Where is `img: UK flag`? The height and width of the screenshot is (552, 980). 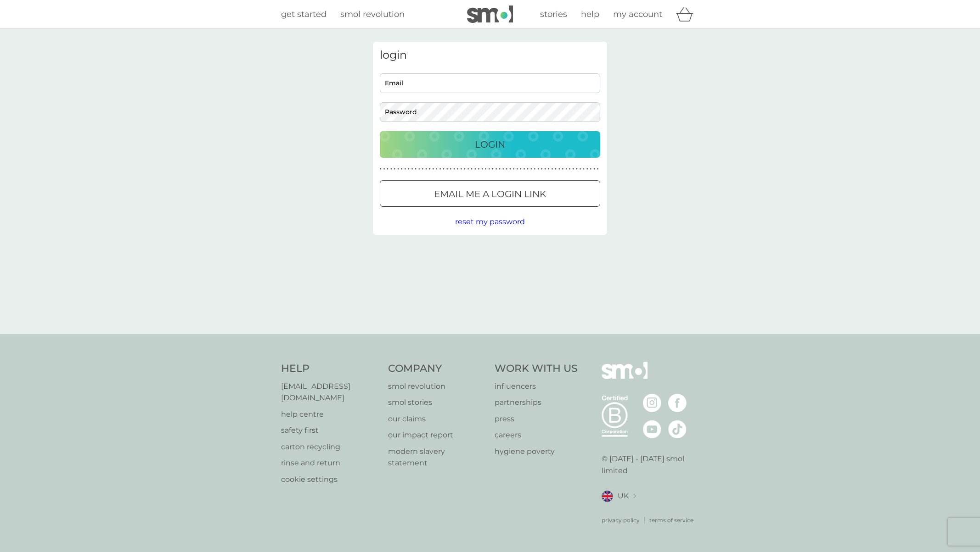
img: UK flag is located at coordinates (607, 497).